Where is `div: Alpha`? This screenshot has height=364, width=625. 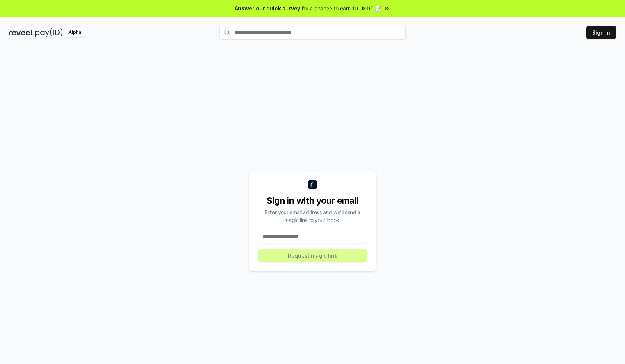 div: Alpha is located at coordinates (75, 32).